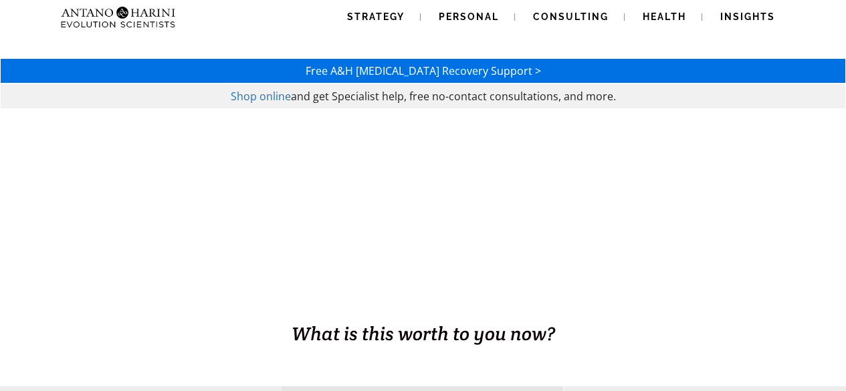  I want to click on span: Strategy, so click(376, 17).